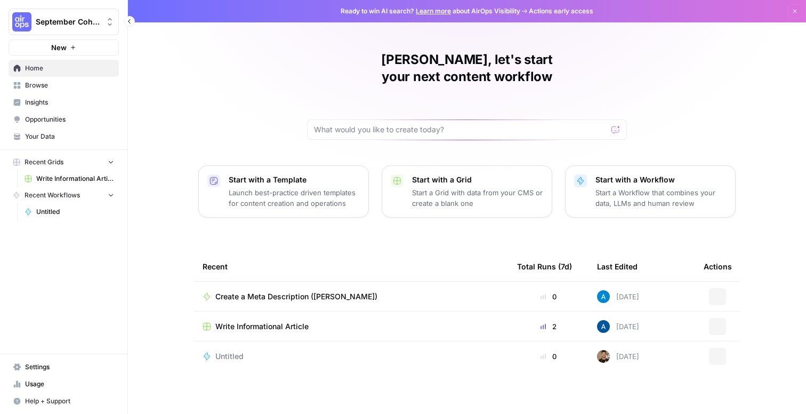 The width and height of the screenshot is (806, 414). What do you see at coordinates (68, 22) in the screenshot?
I see `span: September Cohort` at bounding box center [68, 22].